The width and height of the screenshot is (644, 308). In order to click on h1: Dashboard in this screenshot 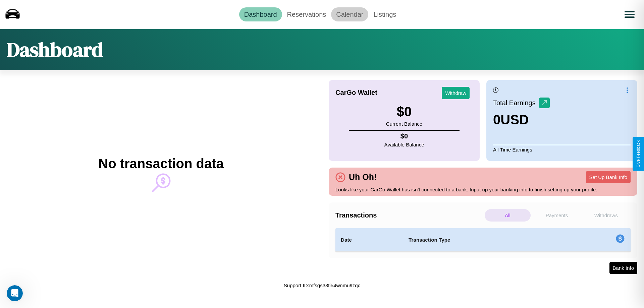, I will do `click(54, 50)`.